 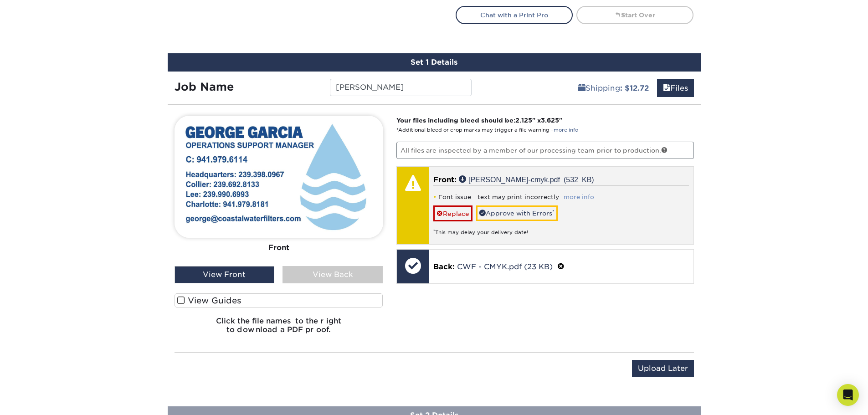 What do you see at coordinates (675, 88) in the screenshot?
I see `a: Files` at bounding box center [675, 88].